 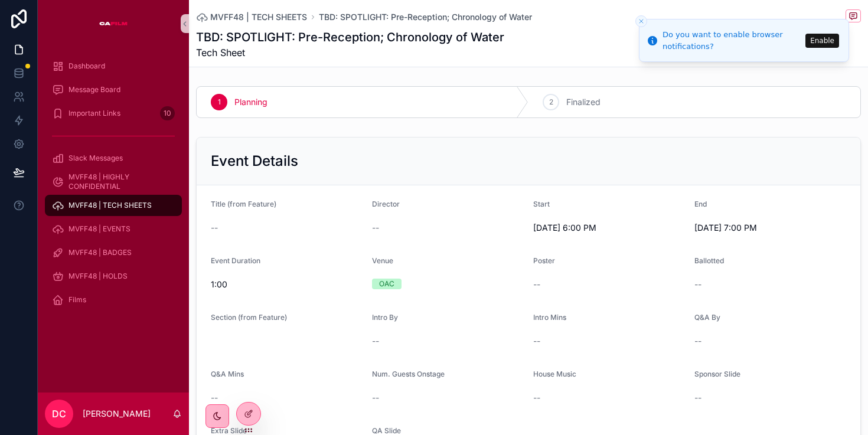 I want to click on span: Planning, so click(x=251, y=102).